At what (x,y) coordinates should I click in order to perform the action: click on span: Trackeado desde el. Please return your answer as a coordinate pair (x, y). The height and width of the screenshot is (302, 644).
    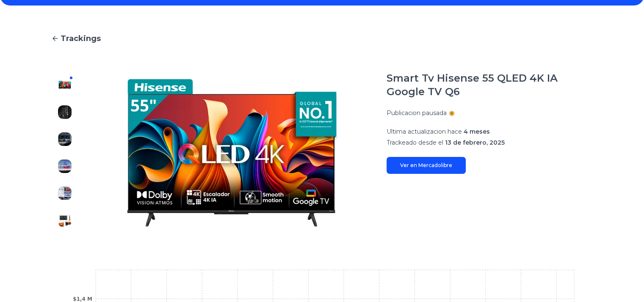
    Looking at the image, I should click on (415, 142).